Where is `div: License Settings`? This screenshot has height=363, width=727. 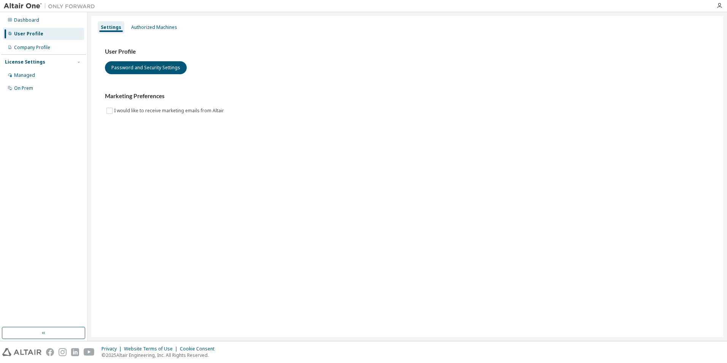
div: License Settings is located at coordinates (25, 62).